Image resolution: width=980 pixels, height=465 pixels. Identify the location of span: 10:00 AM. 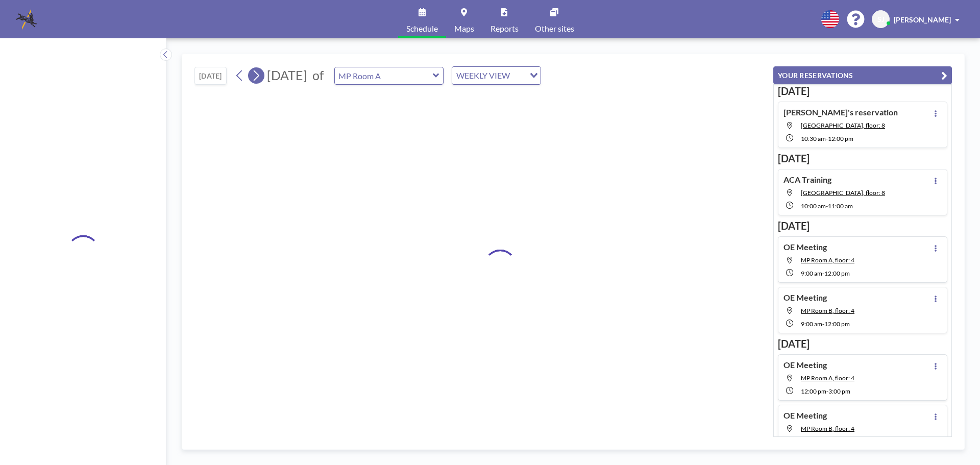
(813, 205).